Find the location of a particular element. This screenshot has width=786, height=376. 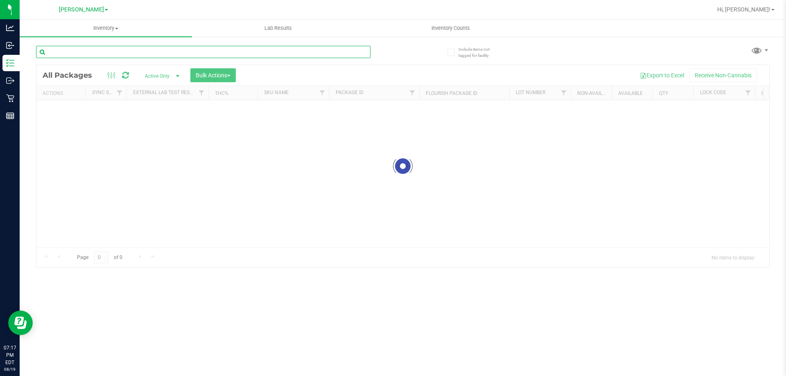

span: Inventory is located at coordinates (106, 28).